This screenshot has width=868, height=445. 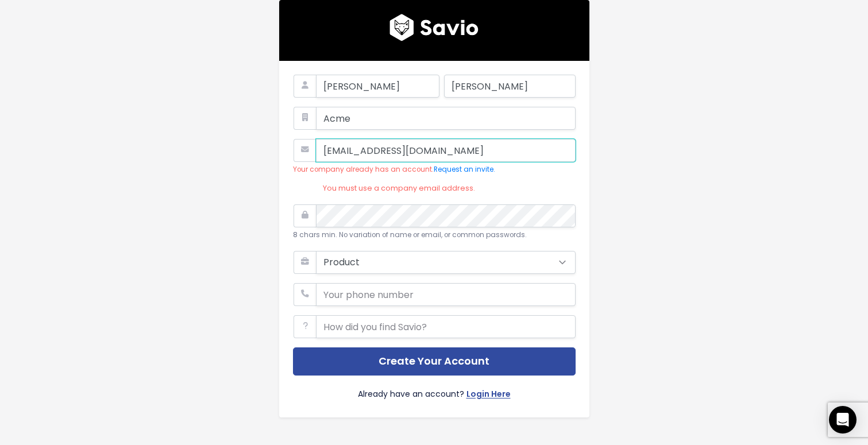 I want to click on button: Create Your Account, so click(x=434, y=361).